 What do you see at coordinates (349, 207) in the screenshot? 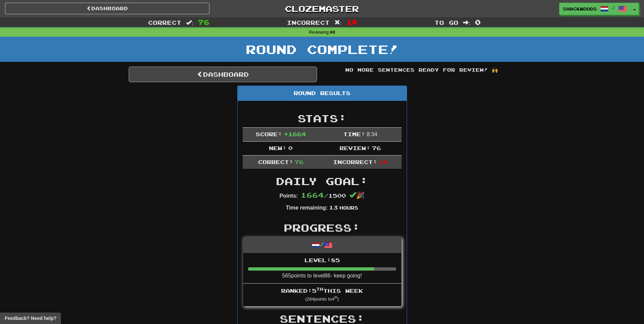
I see `small: Hours` at bounding box center [349, 207].